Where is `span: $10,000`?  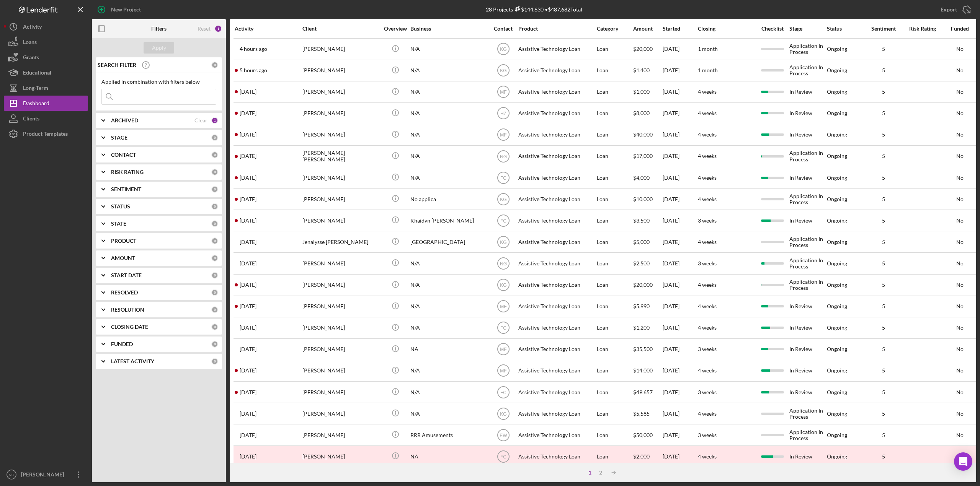
span: $10,000 is located at coordinates (643, 199).